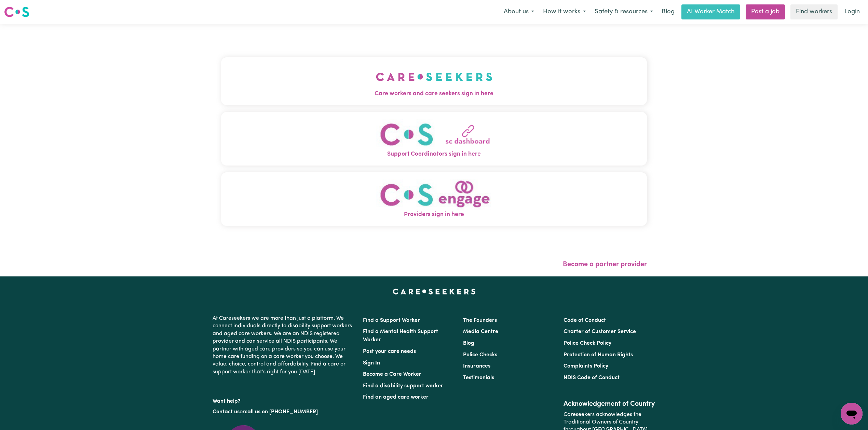  I want to click on a: Insurances, so click(477, 366).